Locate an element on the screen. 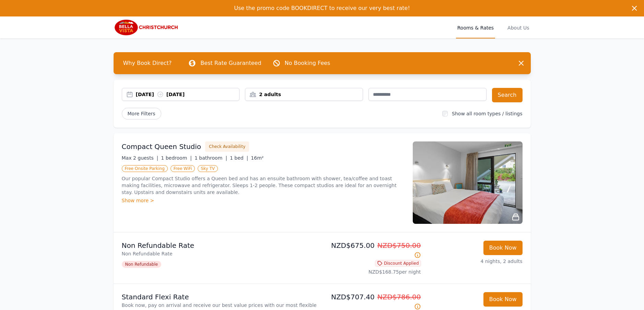 This screenshot has height=310, width=644. p: Standard Flexi Rate is located at coordinates (221, 297).